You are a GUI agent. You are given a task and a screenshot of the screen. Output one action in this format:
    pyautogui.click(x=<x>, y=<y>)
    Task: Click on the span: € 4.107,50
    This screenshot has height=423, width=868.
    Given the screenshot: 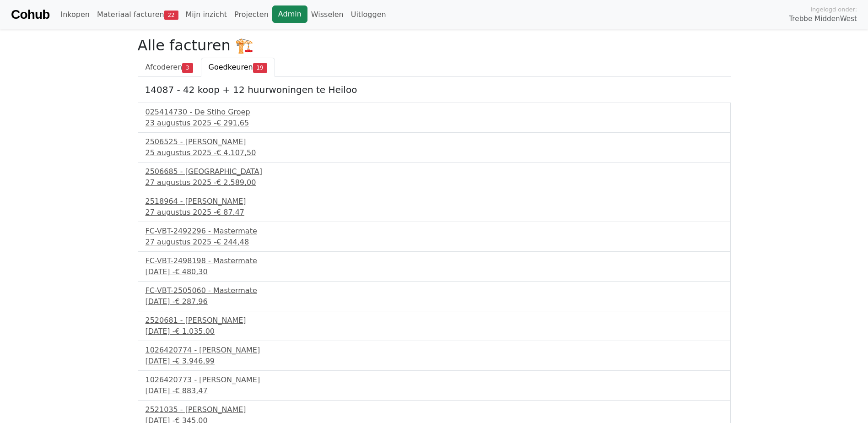 What is the action you would take?
    pyautogui.click(x=236, y=153)
    